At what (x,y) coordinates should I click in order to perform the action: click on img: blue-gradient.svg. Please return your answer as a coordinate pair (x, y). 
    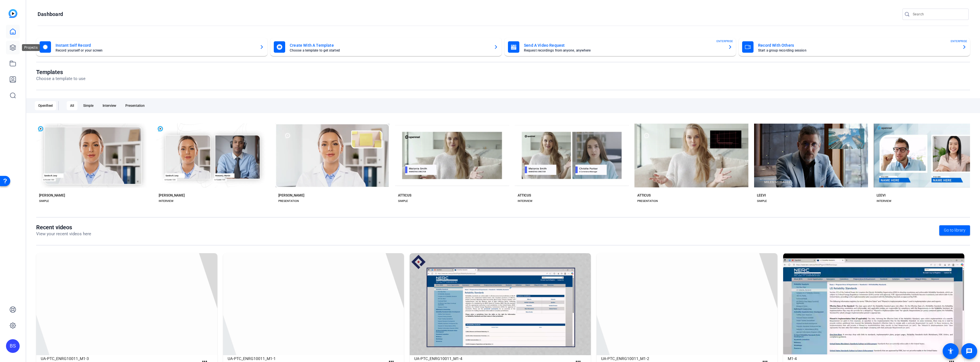
    Looking at the image, I should click on (13, 14).